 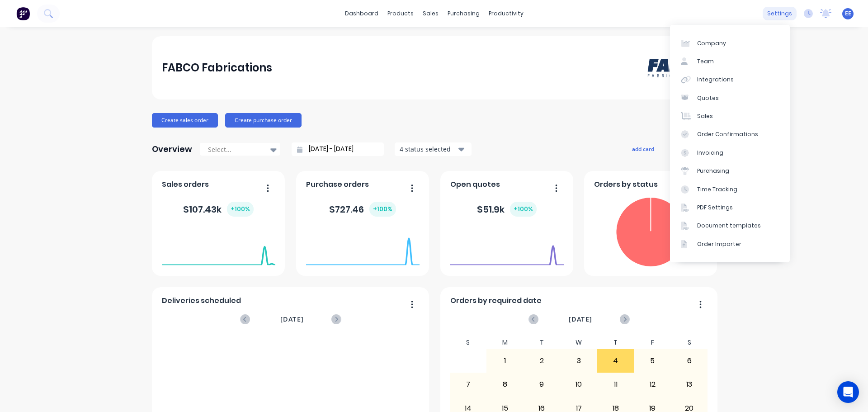 I want to click on div: 10, so click(x=579, y=384).